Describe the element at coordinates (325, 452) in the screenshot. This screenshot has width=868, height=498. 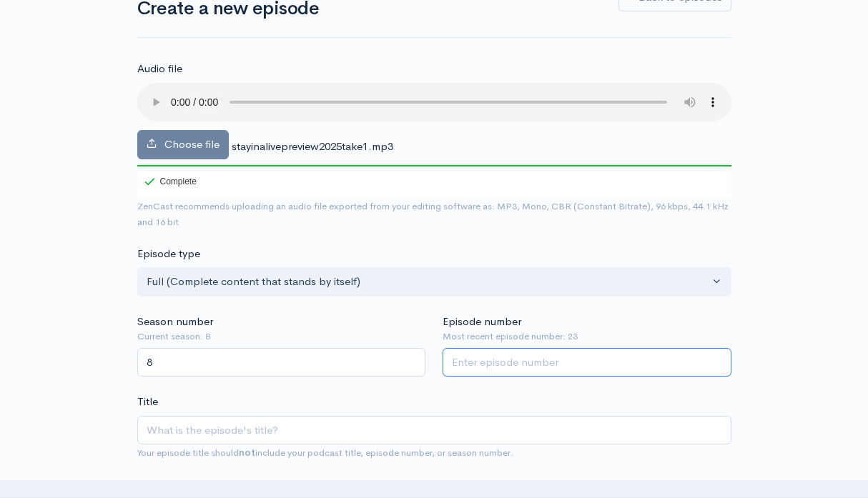
I see `small: Your episode title should include your podcast title, episode number, or season number.` at that location.